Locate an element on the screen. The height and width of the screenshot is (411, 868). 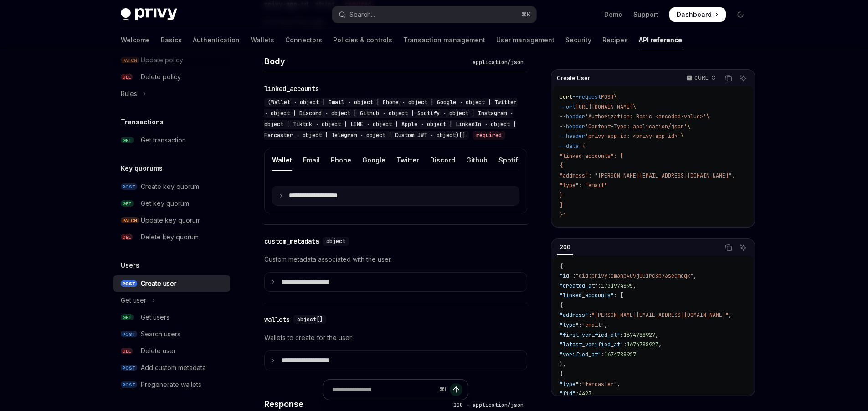
div: Rules is located at coordinates (129, 94).